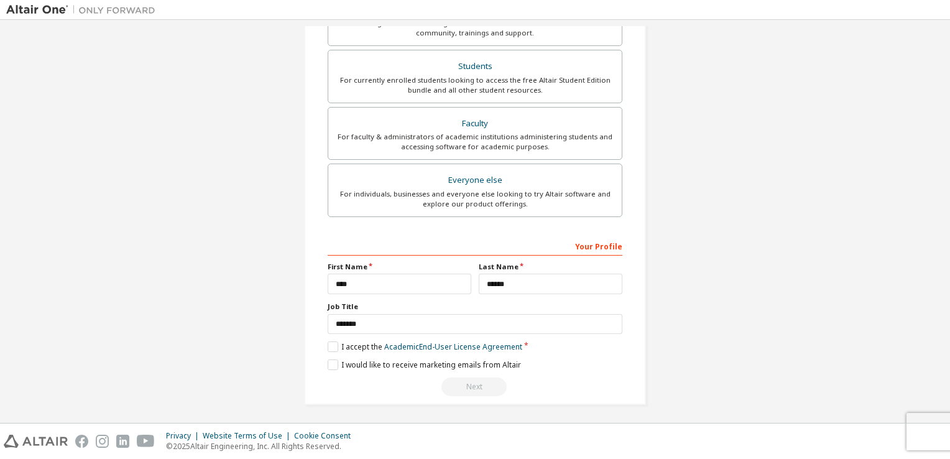  Describe the element at coordinates (475, 246) in the screenshot. I see `div: Your Profile` at that location.